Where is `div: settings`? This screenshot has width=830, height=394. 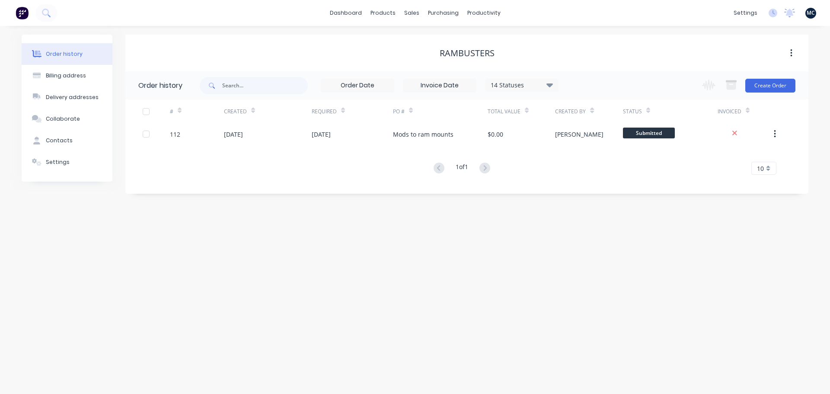
div: settings is located at coordinates (745, 13).